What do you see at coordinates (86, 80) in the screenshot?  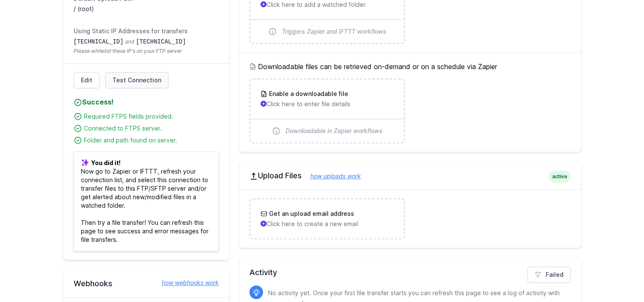 I see `a: Edit` at bounding box center [86, 80].